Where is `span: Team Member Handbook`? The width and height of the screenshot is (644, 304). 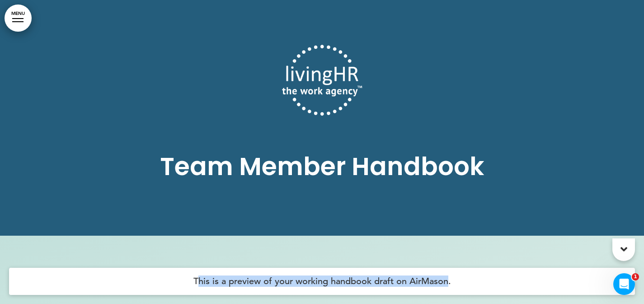
span: Team Member Handbook is located at coordinates (322, 166).